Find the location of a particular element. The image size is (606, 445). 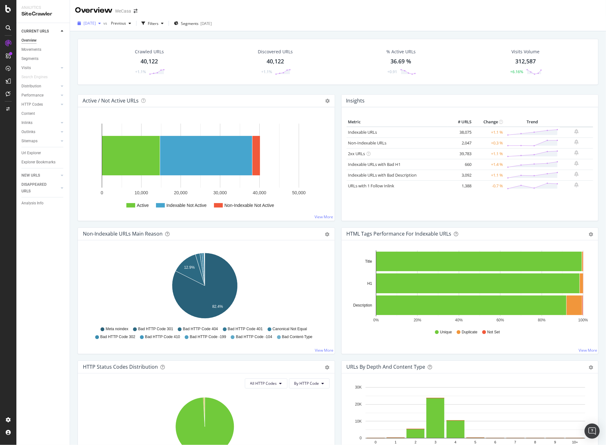

span: Meta noindex is located at coordinates (117, 329).